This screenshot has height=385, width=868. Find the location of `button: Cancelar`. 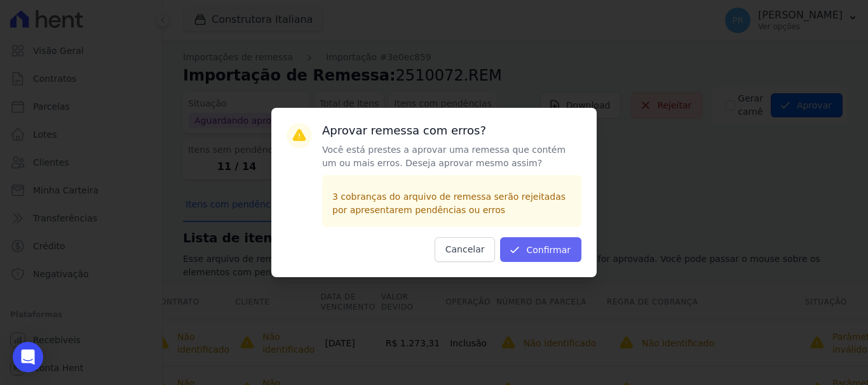

button: Cancelar is located at coordinates (465, 249).